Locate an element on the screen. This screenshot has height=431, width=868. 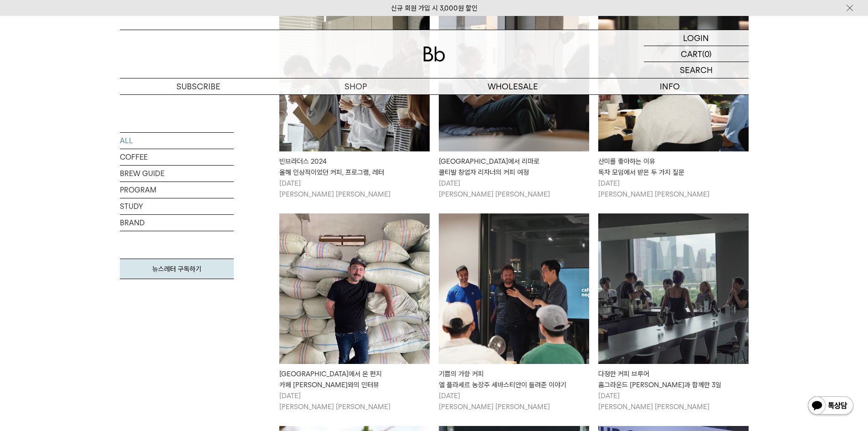
p: SUBSCRIBE is located at coordinates (198, 86).